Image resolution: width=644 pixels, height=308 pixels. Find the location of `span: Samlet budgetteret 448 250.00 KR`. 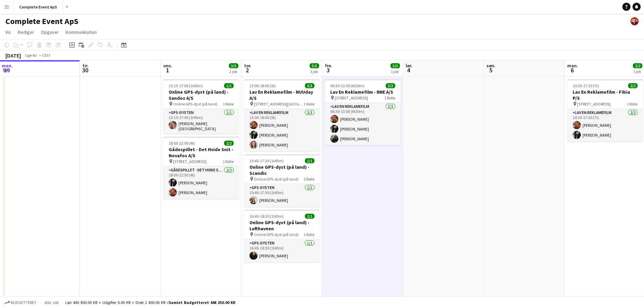

span: Samlet budgetteret 448 250.00 KR is located at coordinates (201, 302).